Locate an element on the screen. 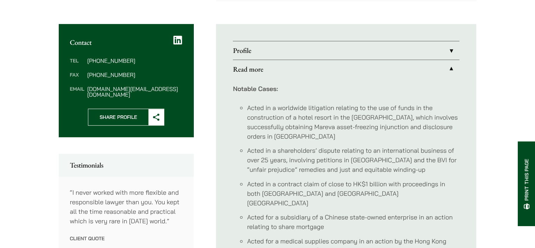 This screenshot has width=535, height=248. span: Share Profile is located at coordinates (118, 117).